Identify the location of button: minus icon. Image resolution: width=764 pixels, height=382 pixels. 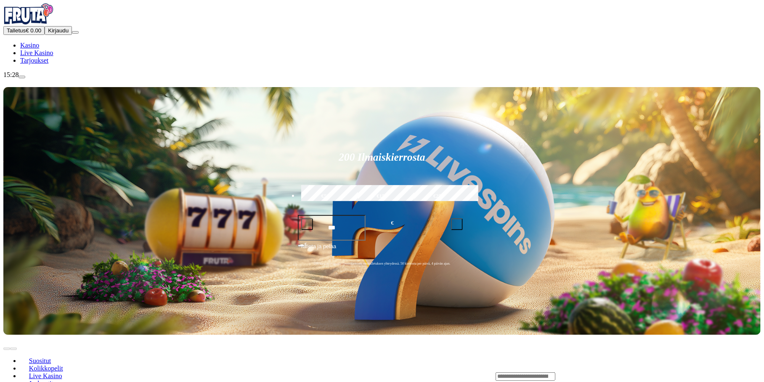
(307, 224).